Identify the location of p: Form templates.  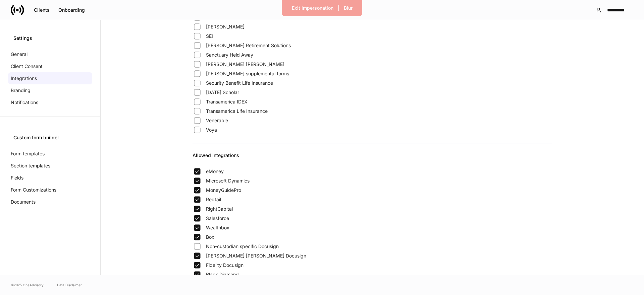
(28, 154).